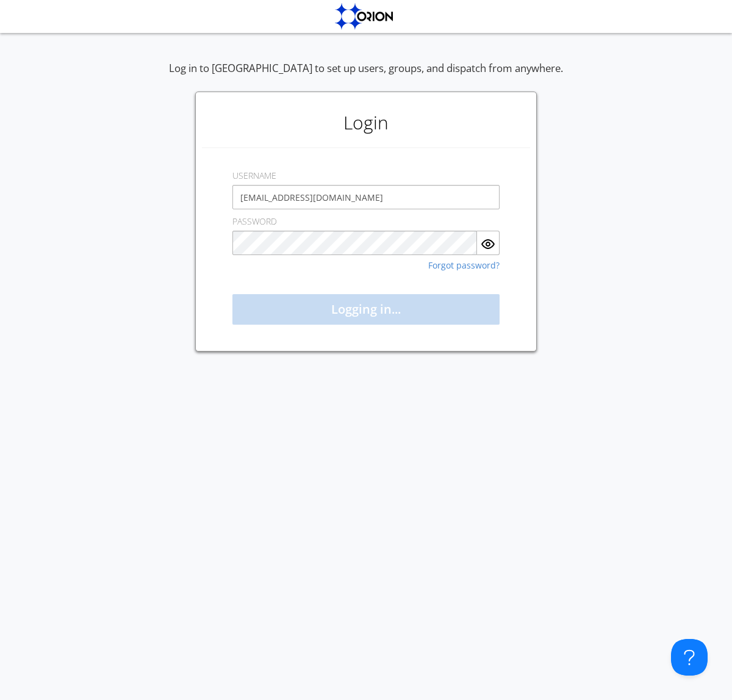 This screenshot has height=700, width=732. Describe the element at coordinates (355, 243) in the screenshot. I see `input: Password` at that location.